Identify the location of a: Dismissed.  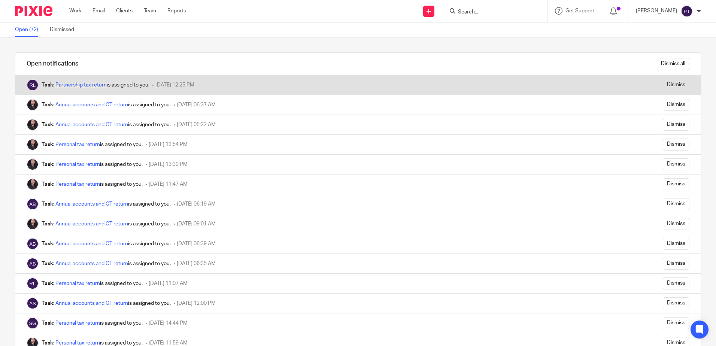
(65, 30).